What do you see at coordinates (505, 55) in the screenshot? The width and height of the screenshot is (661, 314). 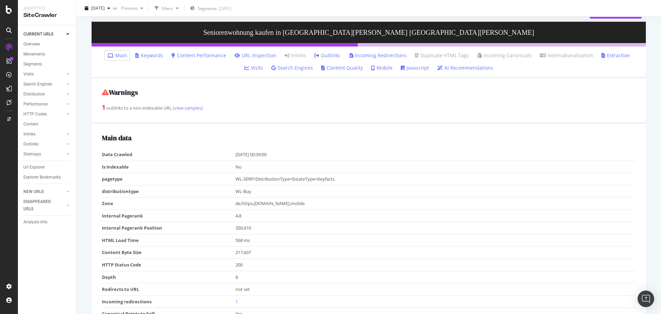 I see `a: Incoming Canonicals` at bounding box center [505, 55].